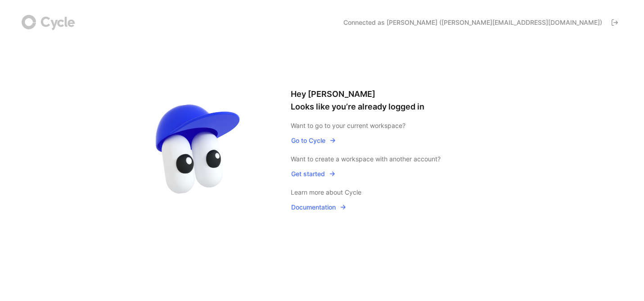 The image size is (644, 301). Describe the element at coordinates (314, 174) in the screenshot. I see `span: Get started` at that location.